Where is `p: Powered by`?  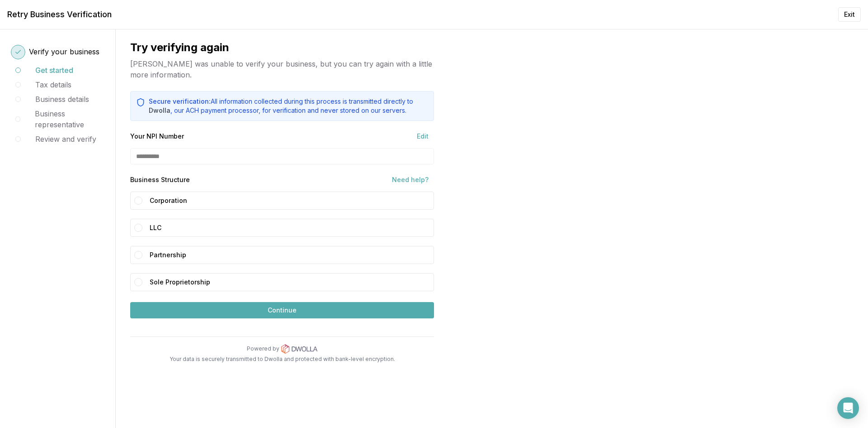 p: Powered by is located at coordinates (263, 349).